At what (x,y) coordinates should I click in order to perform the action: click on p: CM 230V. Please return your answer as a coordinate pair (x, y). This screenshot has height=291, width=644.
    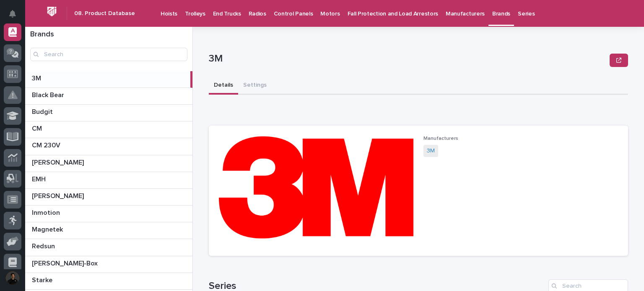
    Looking at the image, I should click on (47, 144).